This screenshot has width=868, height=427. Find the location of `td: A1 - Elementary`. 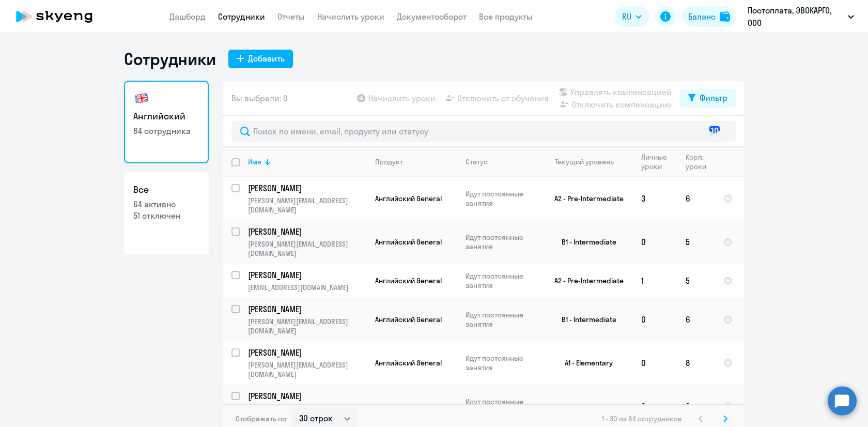

td: A1 - Elementary is located at coordinates (585, 362).